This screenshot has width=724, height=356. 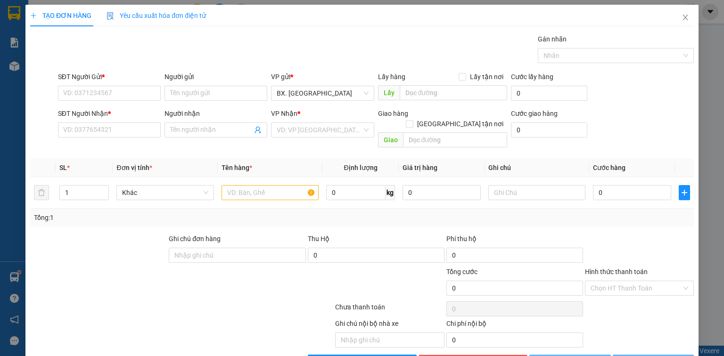 I want to click on span: Cước hàng, so click(x=609, y=168).